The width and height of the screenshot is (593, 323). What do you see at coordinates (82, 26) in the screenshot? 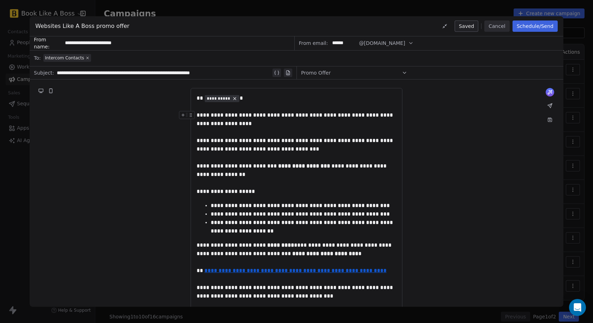
I see `span: Websites Like A Boss promo offer` at bounding box center [82, 26].